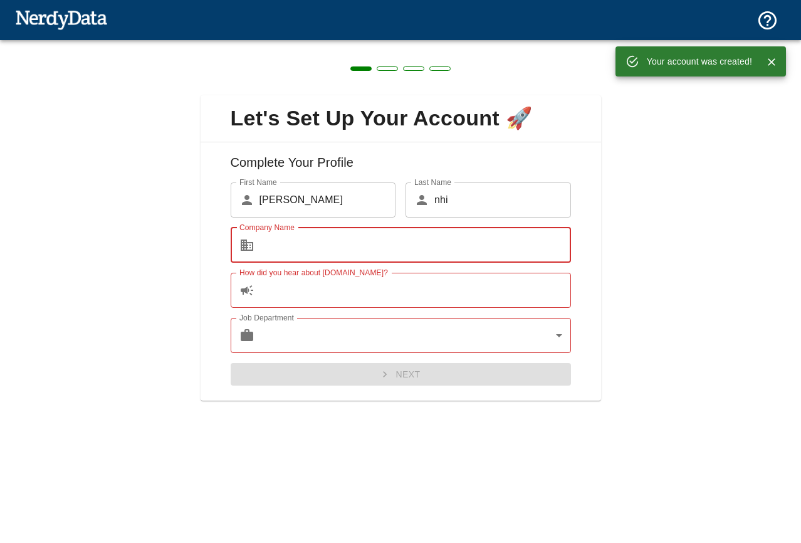 Image resolution: width=801 pixels, height=543 pixels. What do you see at coordinates (400, 167) in the screenshot?
I see `h6: Complete Your Profile` at bounding box center [400, 167].